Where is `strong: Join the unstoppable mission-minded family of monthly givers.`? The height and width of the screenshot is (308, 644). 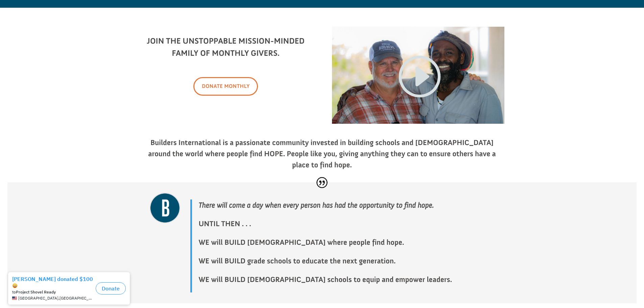
strong: Join the unstoppable mission-minded family of monthly givers. is located at coordinates (226, 47).